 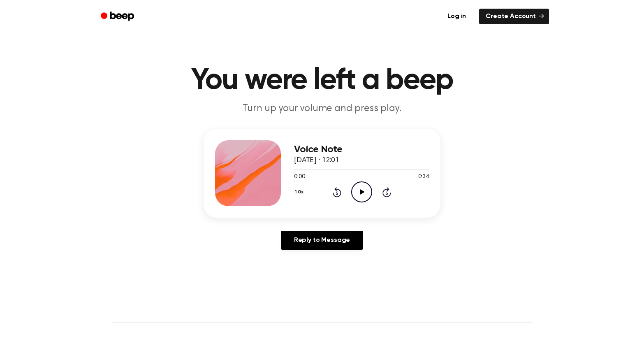 What do you see at coordinates (322, 81) in the screenshot?
I see `h1: You were left a beep` at bounding box center [322, 81].